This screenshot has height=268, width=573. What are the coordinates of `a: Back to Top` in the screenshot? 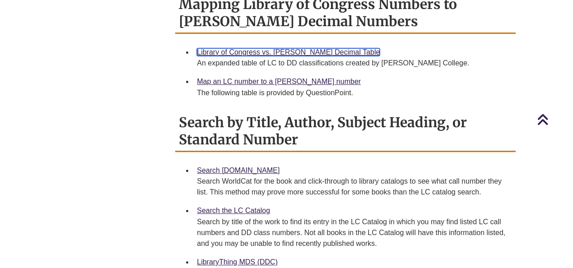 It's located at (553, 119).